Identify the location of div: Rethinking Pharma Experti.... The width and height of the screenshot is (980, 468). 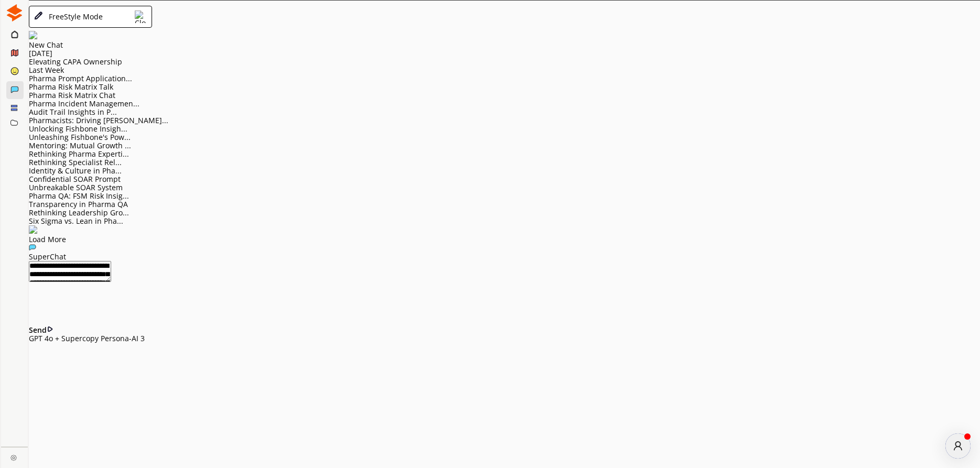
(504, 154).